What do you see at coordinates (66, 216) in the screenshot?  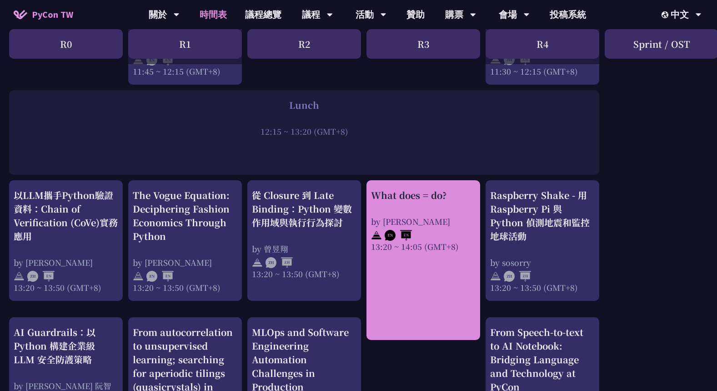 I see `div: 以LLM攜手Python驗證資料：Chain of Verification (CoVe)實務應用` at bounding box center [66, 216].